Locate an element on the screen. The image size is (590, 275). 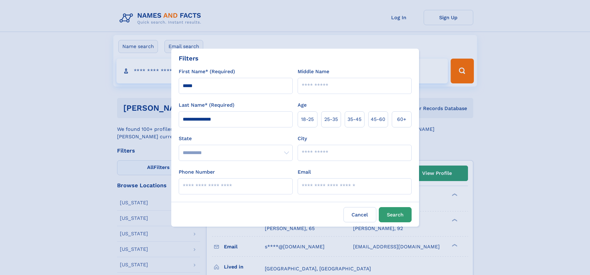
label: Age is located at coordinates (302, 105).